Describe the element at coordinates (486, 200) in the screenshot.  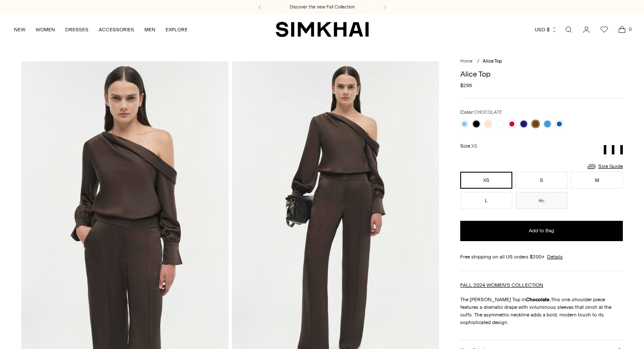
I see `button: L` at that location.